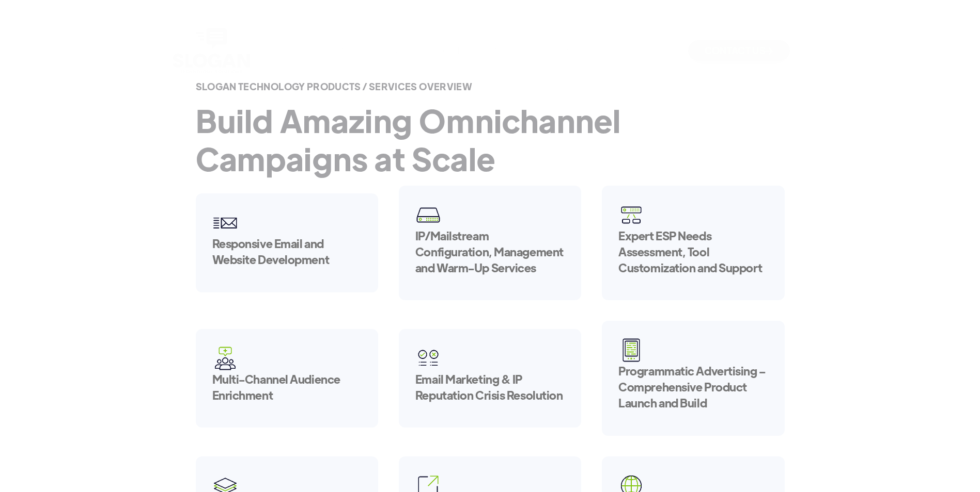 Image resolution: width=980 pixels, height=492 pixels. Describe the element at coordinates (739, 51) in the screenshot. I see `a: CONTACT US` at that location.